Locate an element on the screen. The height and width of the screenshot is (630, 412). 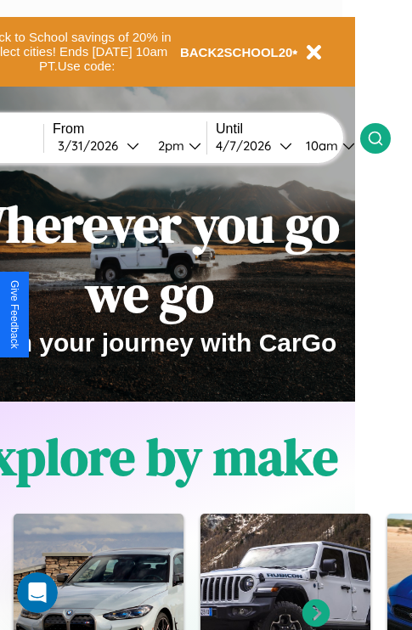
div: 2pm is located at coordinates (169, 145).